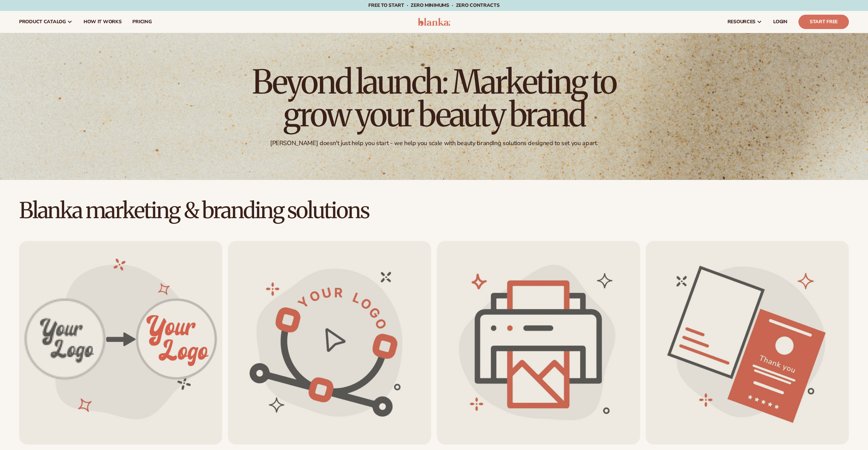  I want to click on span: Free to start · ZERO minimums · ZERO contracts, so click(434, 5).